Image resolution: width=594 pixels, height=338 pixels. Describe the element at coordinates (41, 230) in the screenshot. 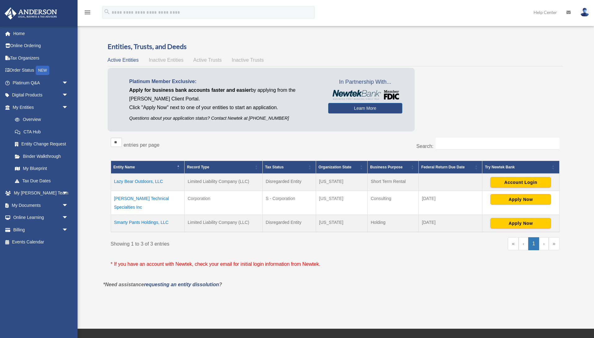

I see `a: Billingarrow_drop_down` at that location.